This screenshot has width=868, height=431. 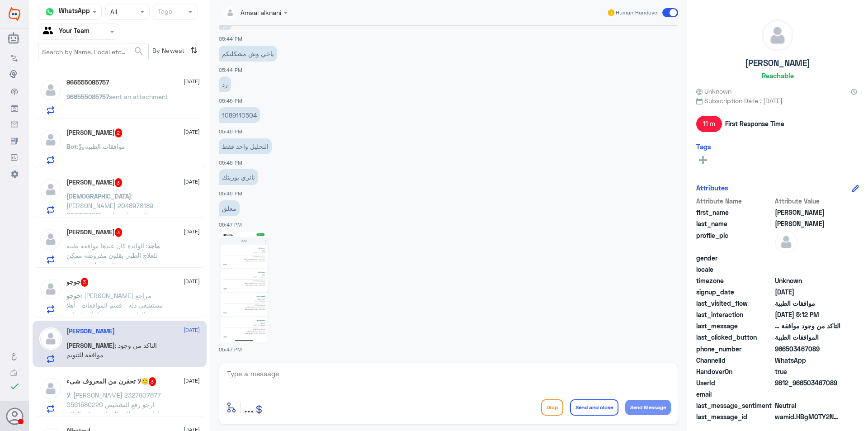 I want to click on span: last_message_sentiment, so click(x=735, y=405).